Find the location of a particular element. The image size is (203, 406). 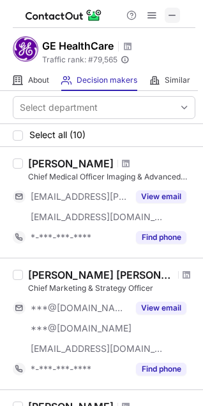

img: 70835021205992211cb4af7dbdb9b286 is located at coordinates (25, 49).